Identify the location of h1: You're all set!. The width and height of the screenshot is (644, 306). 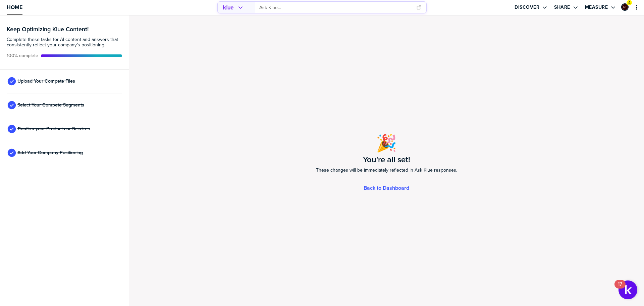
(386, 160).